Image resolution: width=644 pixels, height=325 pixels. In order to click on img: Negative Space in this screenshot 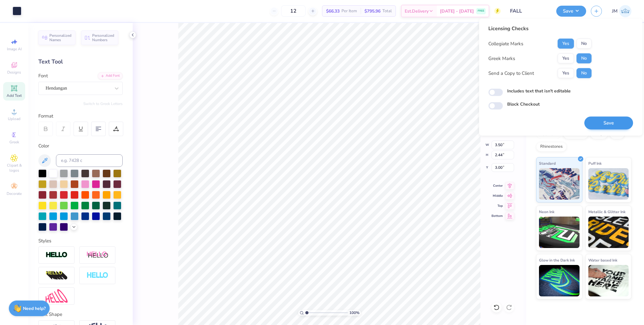, I will do `click(97, 276)`.